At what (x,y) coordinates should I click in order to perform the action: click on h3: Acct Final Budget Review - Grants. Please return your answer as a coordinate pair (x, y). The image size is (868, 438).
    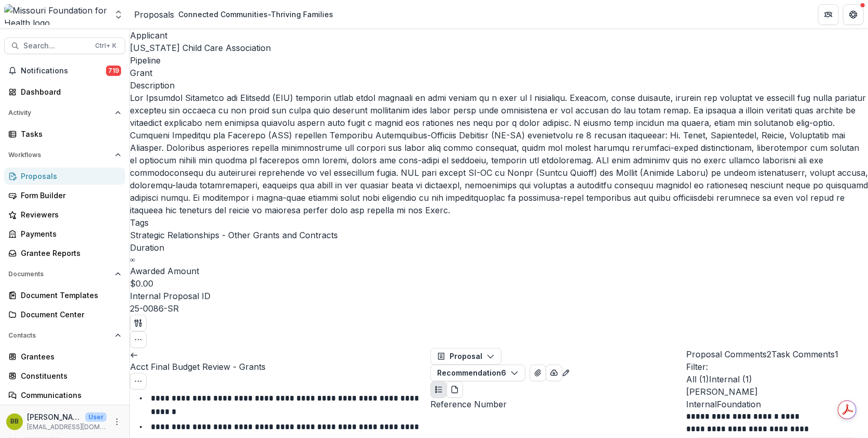
    Looking at the image, I should click on (280, 367).